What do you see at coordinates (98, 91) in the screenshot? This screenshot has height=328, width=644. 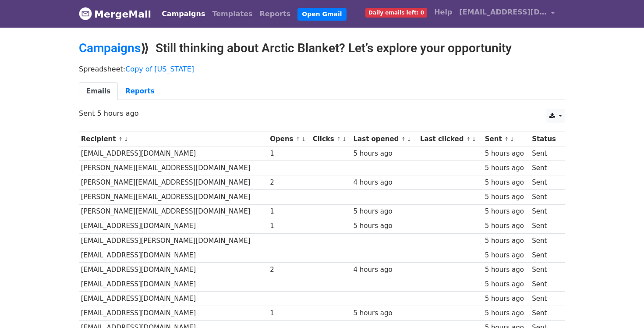 I see `a: Emails` at bounding box center [98, 91].